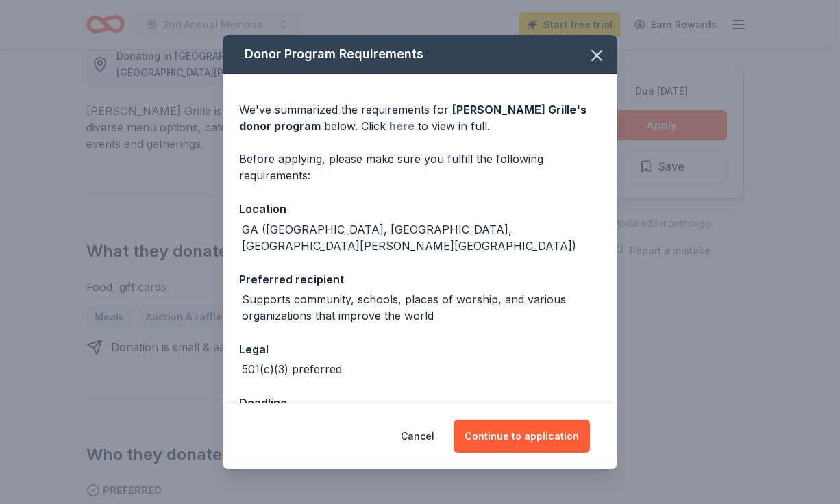 This screenshot has width=840, height=504. Describe the element at coordinates (420, 209) in the screenshot. I see `div: Location` at that location.